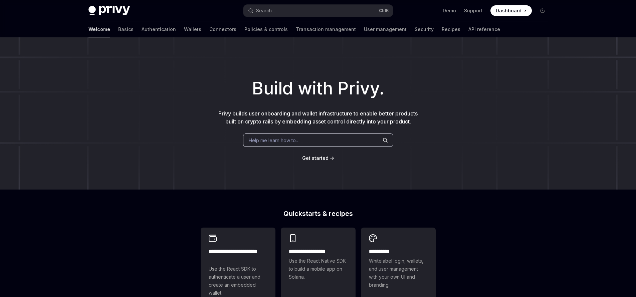  I want to click on a: Security, so click(424, 29).